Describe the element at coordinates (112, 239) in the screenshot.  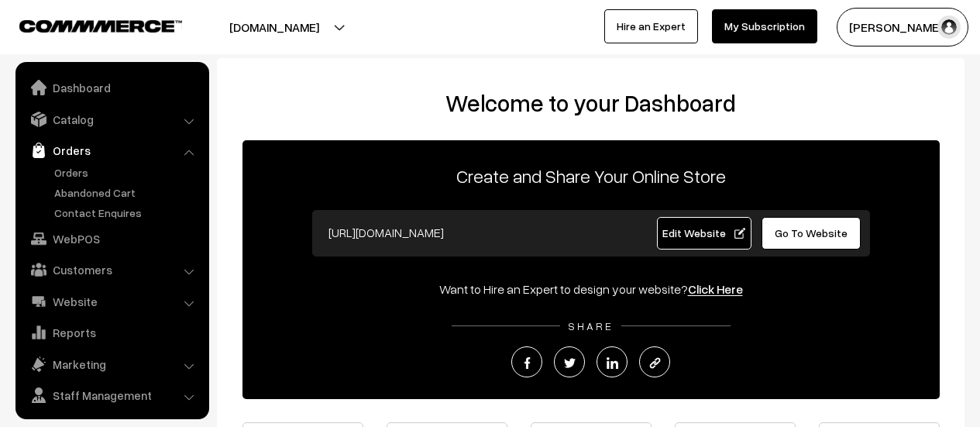
I see `a: WebPOS` at that location.